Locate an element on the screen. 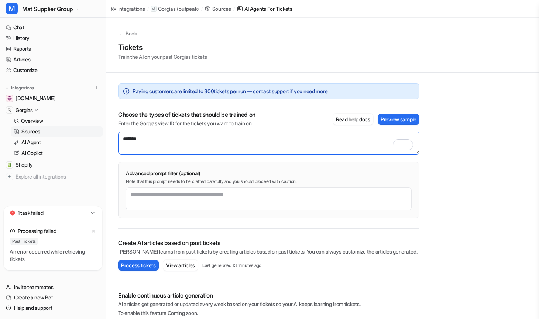 Image resolution: width=539 pixels, height=319 pixels. p: Choose the types of tickets that should be trained on is located at coordinates (187, 114).